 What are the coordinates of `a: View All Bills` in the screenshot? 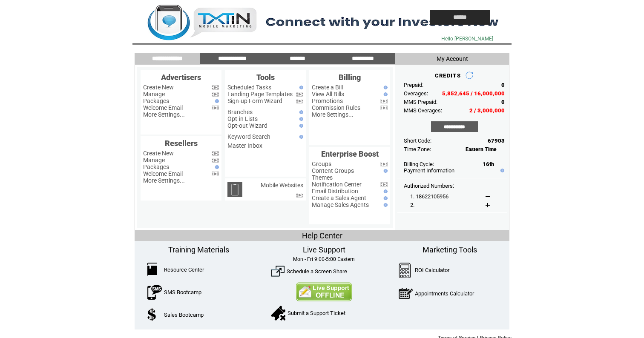 It's located at (328, 94).